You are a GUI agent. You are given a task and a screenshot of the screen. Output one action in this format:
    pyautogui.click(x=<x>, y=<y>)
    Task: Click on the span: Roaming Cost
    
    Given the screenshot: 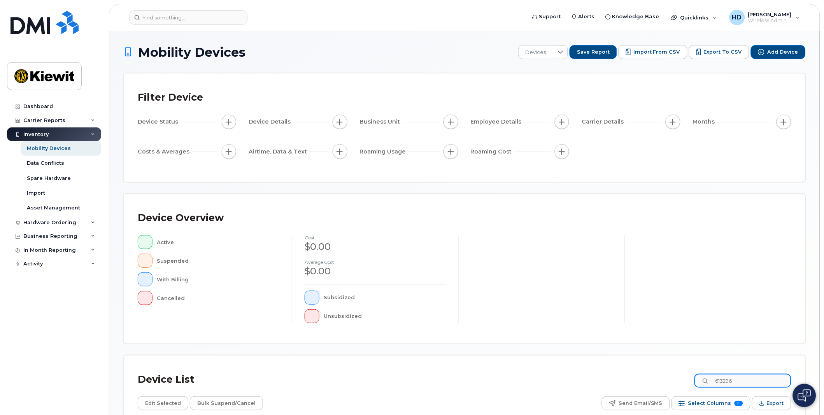 What is the action you would take?
    pyautogui.click(x=493, y=152)
    